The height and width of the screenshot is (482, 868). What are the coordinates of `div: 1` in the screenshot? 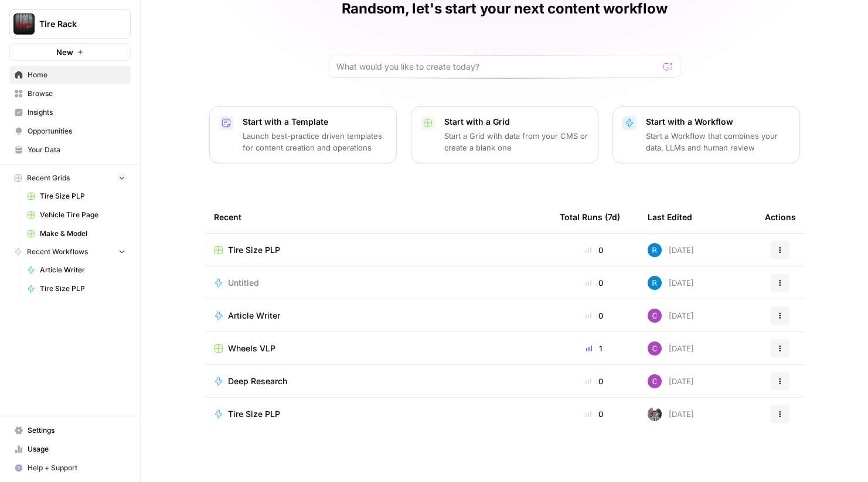 It's located at (594, 348).